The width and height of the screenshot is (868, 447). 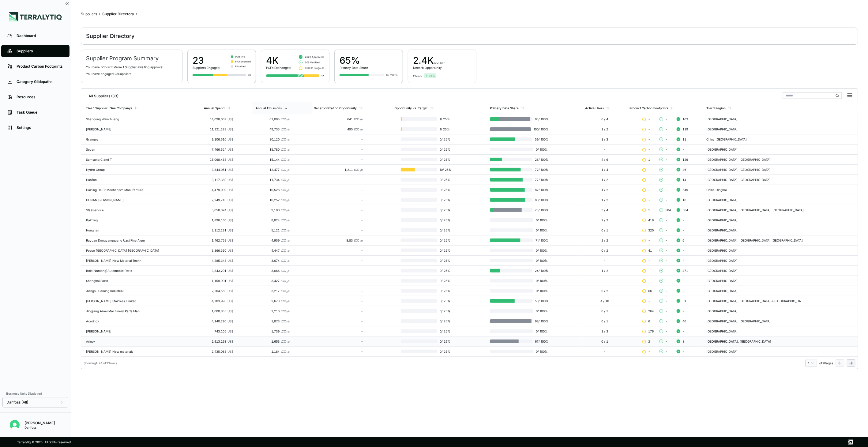 I want to click on div: Tier 1 Supplier (One Company), so click(x=109, y=108).